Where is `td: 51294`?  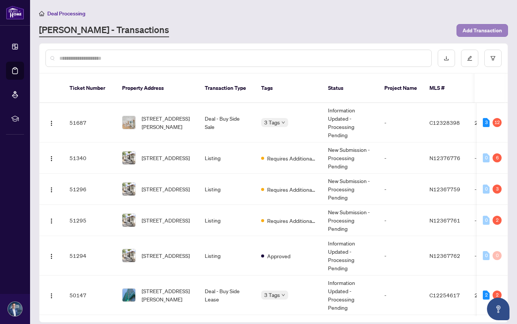 td: 51294 is located at coordinates (90, 255).